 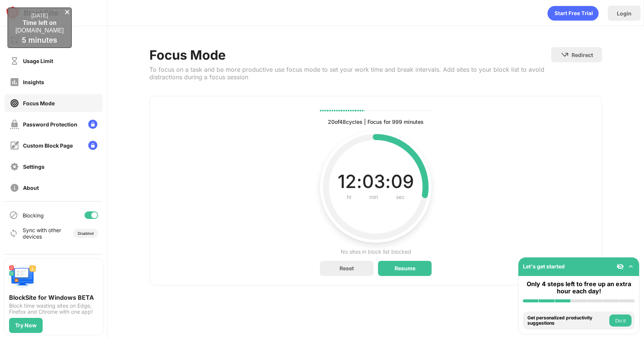 I want to click on div: Get personalized productivity suggestions, so click(x=567, y=321).